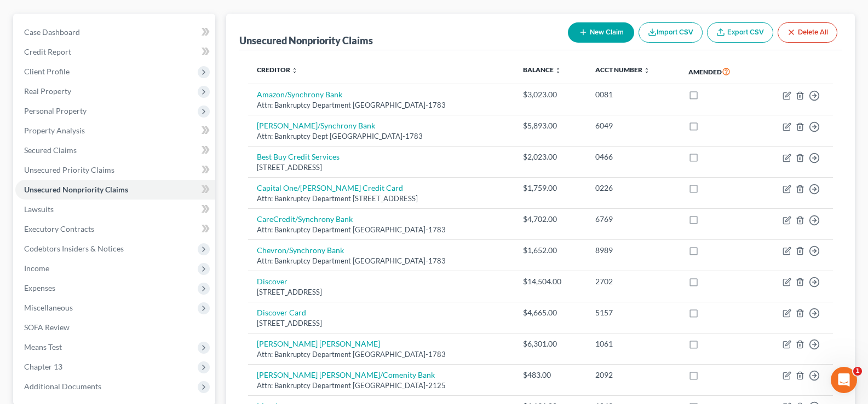  What do you see at coordinates (62, 386) in the screenshot?
I see `span: Additional Documents` at bounding box center [62, 386].